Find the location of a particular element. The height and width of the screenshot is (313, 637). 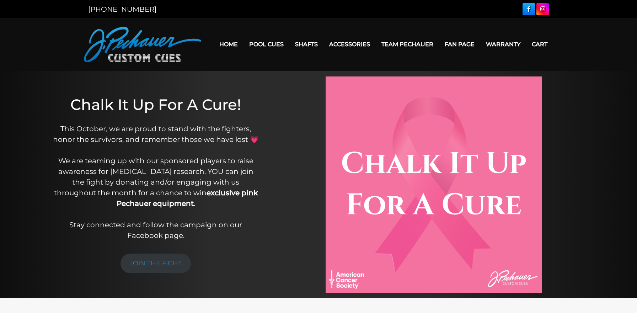

a: Team Pechauer is located at coordinates (408, 44).